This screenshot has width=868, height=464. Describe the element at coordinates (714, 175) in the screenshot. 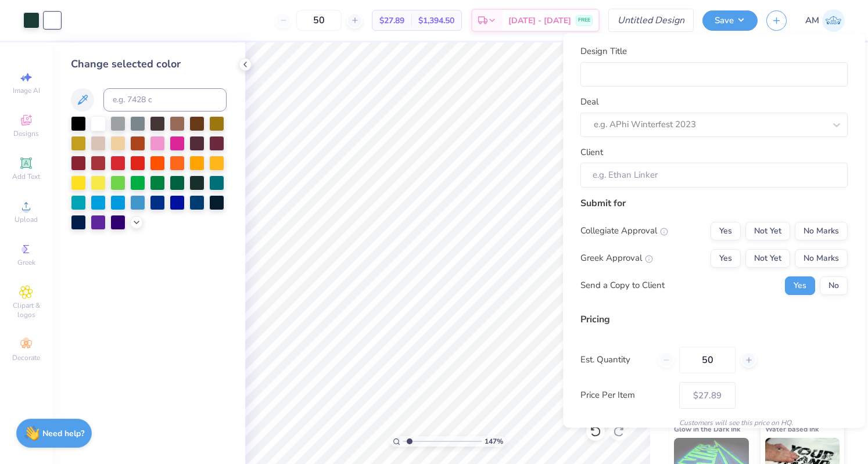

I see `input: e.g. Ethan Linker` at that location.